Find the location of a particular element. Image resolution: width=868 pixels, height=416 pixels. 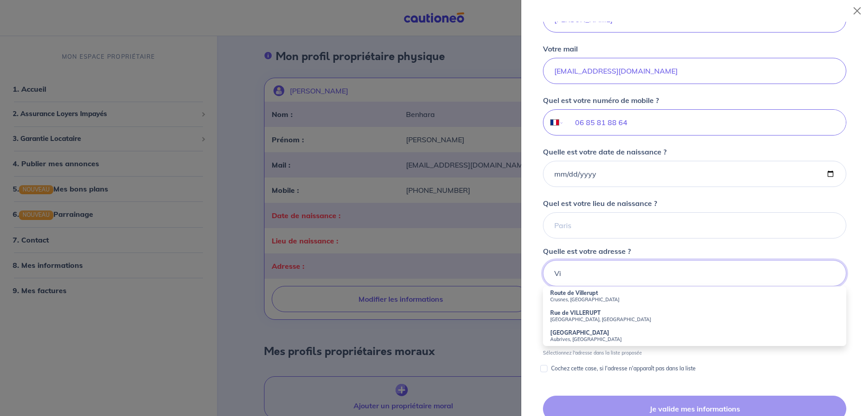

input: mail@mail.com is located at coordinates (694, 71).